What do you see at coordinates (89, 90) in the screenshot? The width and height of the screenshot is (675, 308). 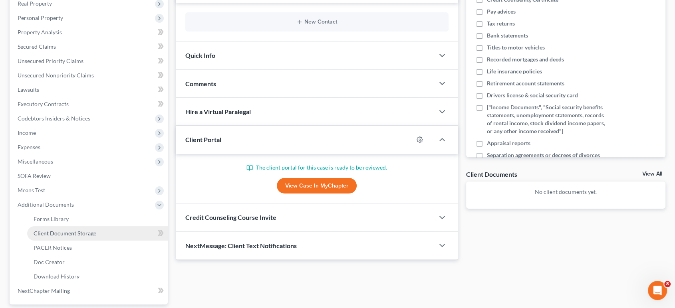 I see `a: Lawsuits` at bounding box center [89, 90].